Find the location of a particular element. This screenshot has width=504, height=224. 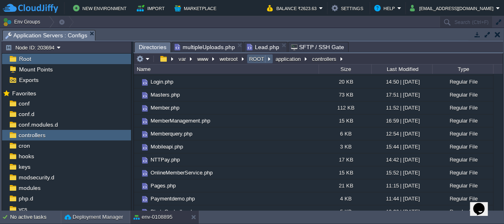

span: vcs is located at coordinates (23, 209).